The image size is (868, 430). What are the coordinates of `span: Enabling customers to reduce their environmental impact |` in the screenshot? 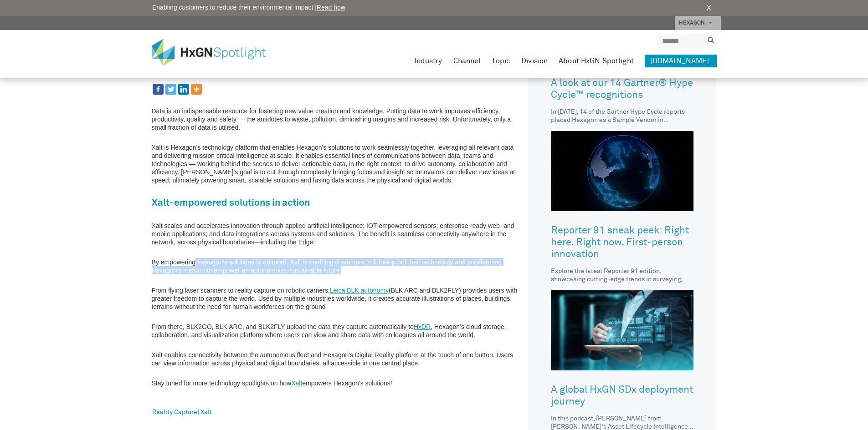 It's located at (249, 7).